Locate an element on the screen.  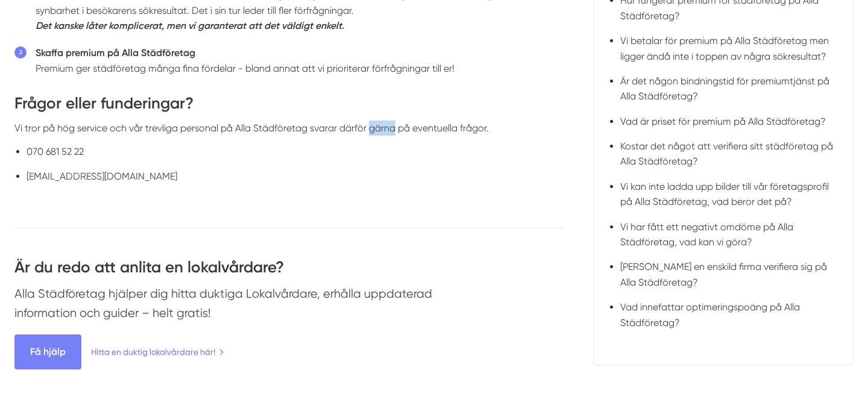
strong: Skaffa premium på Alla Städföretag is located at coordinates (115, 52).